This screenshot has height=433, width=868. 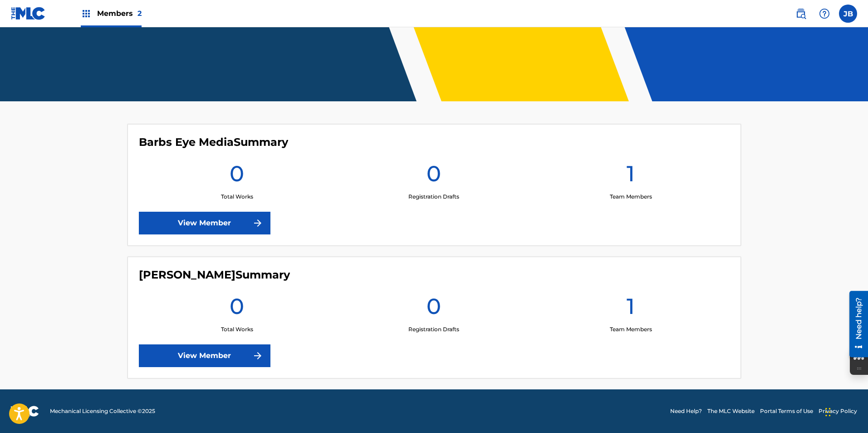 What do you see at coordinates (848, 13) in the screenshot?
I see `div: User Menu` at bounding box center [848, 13].